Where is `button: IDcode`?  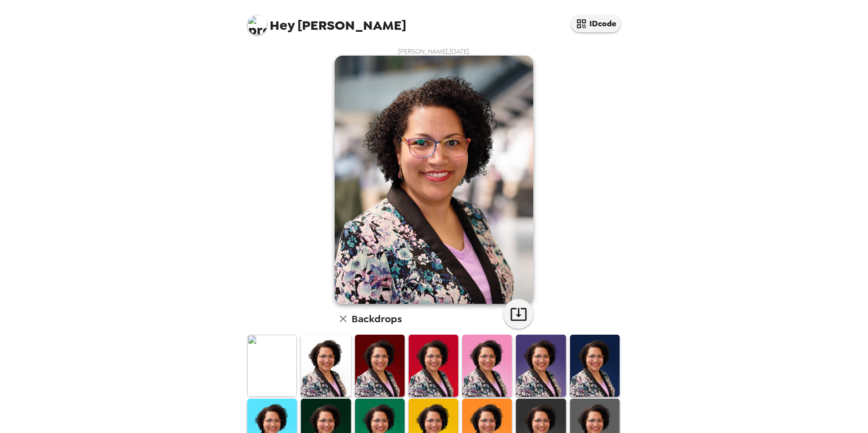 button: IDcode is located at coordinates (596, 23).